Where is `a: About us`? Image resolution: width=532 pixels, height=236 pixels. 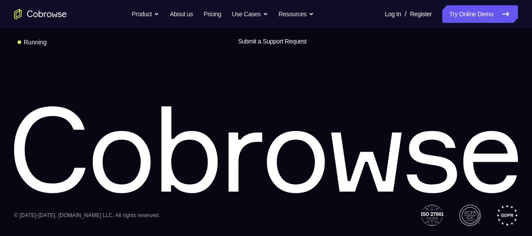
a: About us is located at coordinates (181, 14).